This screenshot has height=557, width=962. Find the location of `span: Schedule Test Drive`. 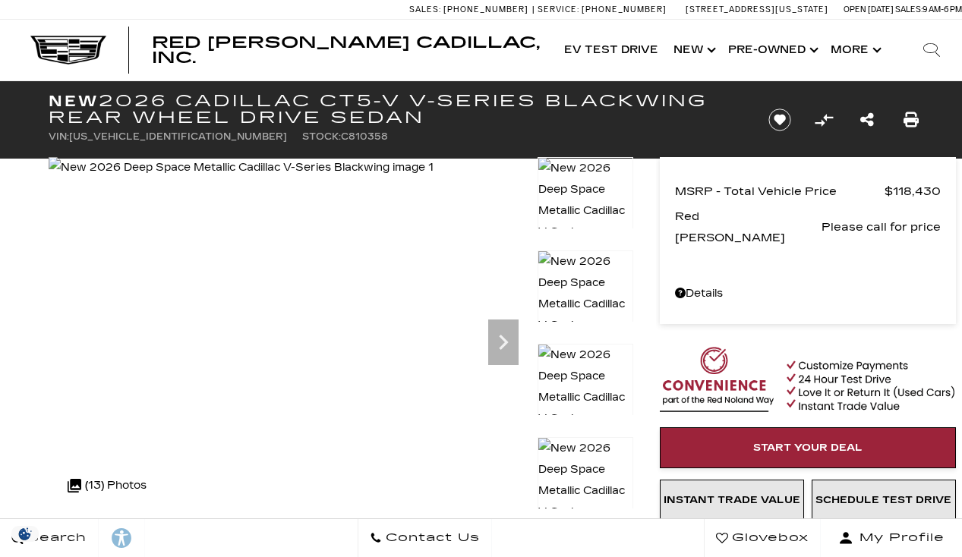

span: Schedule Test Drive is located at coordinates (883, 500).